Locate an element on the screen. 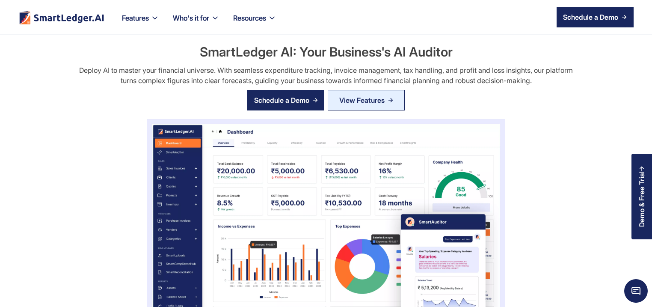 The height and width of the screenshot is (307, 652). div: View Features is located at coordinates (362, 100).